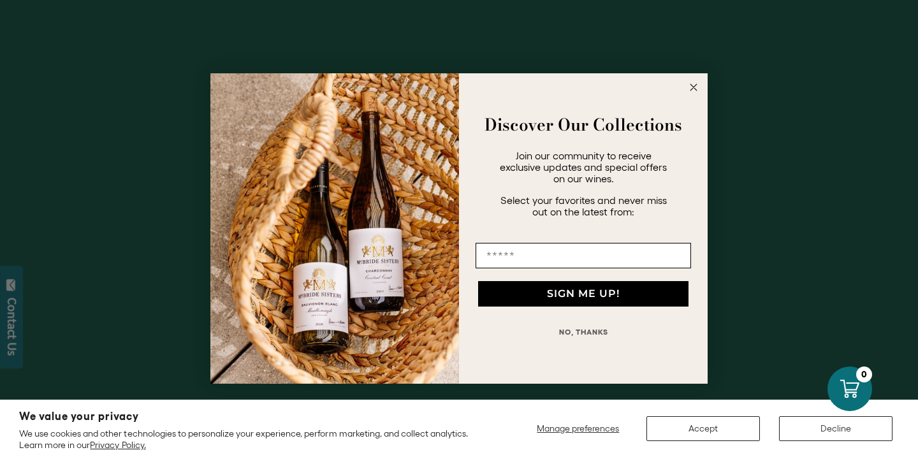 Image resolution: width=918 pixels, height=457 pixels. I want to click on p: We use cookies and other technologies to personalize your experience, perform marketing, and coll..., so click(252, 439).